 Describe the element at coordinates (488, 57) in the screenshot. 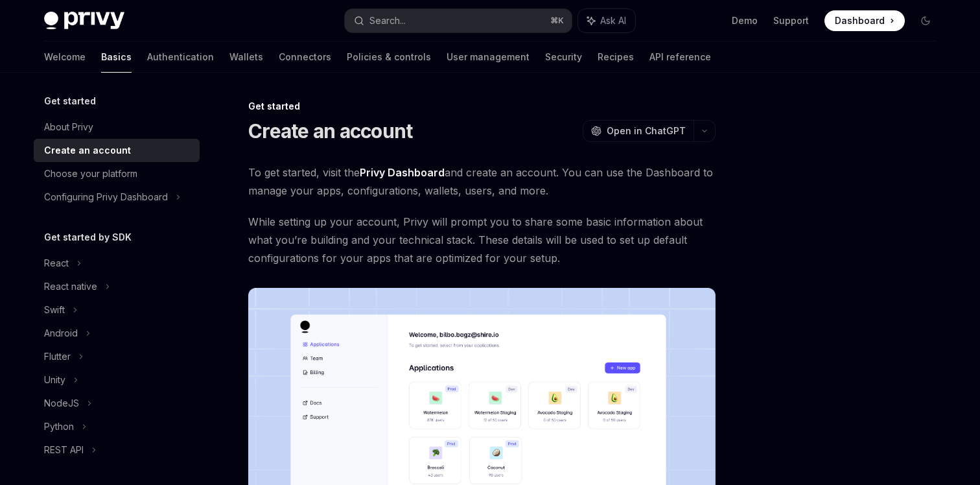

I see `a: User management` at that location.